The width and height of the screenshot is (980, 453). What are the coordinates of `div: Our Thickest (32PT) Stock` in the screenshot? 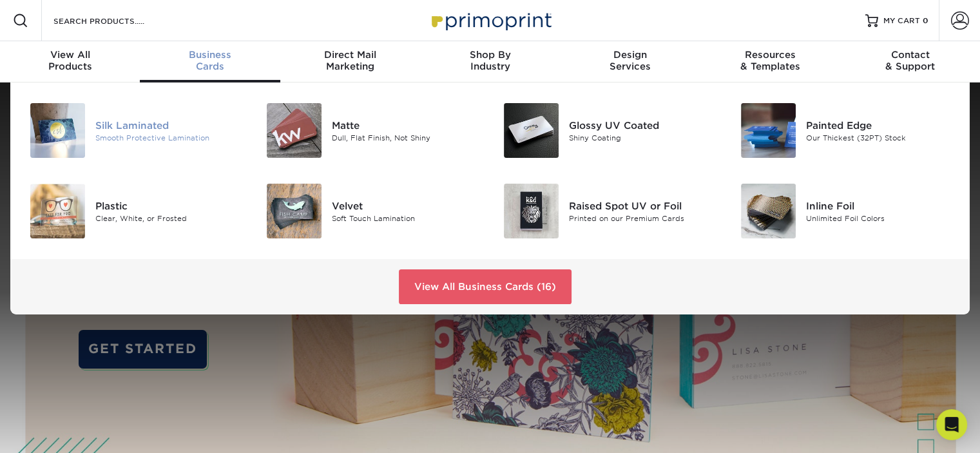 It's located at (880, 137).